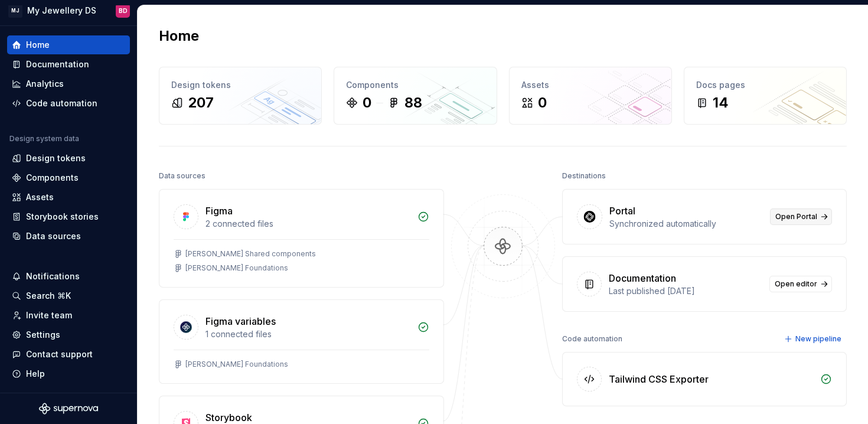  Describe the element at coordinates (69, 64) in the screenshot. I see `a: Documentation` at that location.